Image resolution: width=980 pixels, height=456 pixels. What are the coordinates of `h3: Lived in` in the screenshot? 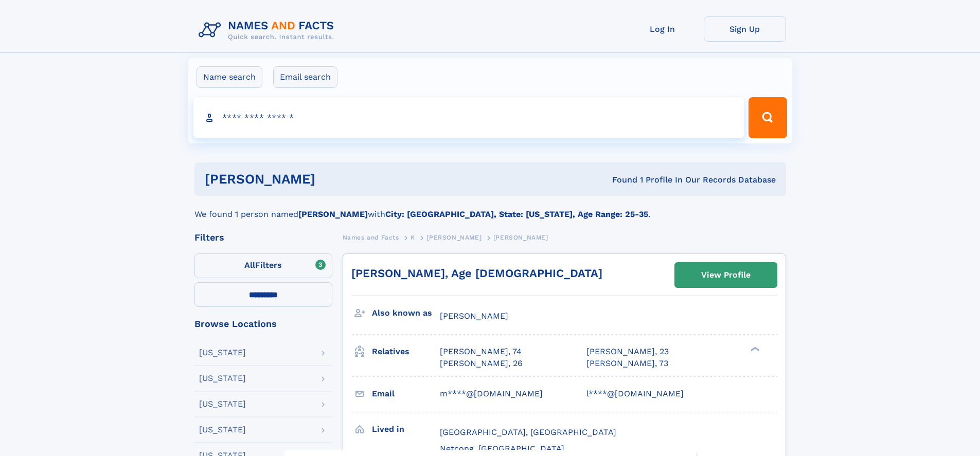 It's located at (406, 429).